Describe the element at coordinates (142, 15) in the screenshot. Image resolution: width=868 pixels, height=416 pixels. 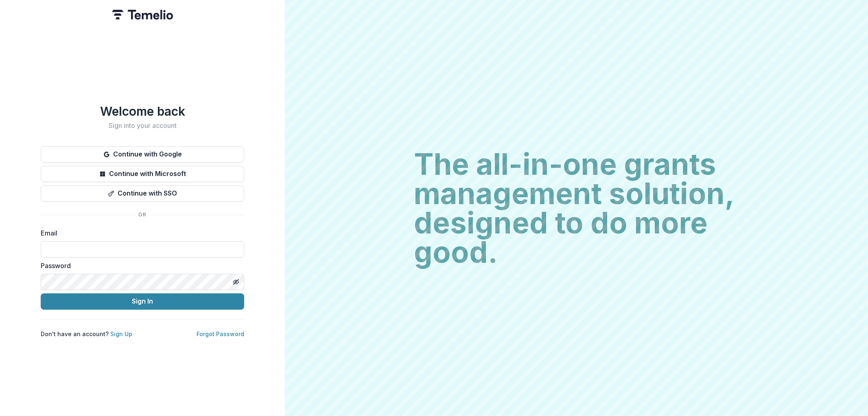
I see `img: Temelio` at that location.